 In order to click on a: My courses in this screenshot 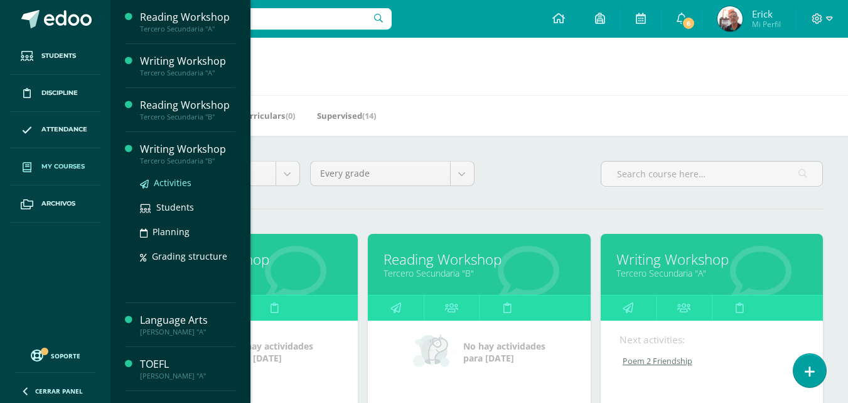, I will do `click(55, 166)`.